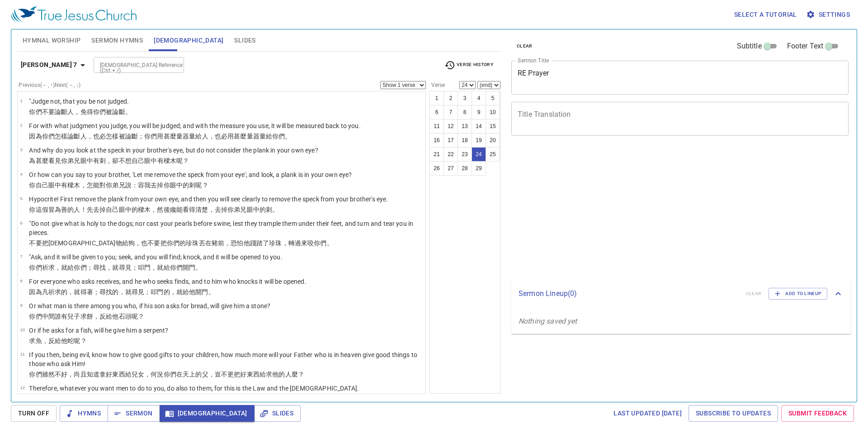  Describe the element at coordinates (253, 209) in the screenshot. I see `wg1544: 你` at that location.